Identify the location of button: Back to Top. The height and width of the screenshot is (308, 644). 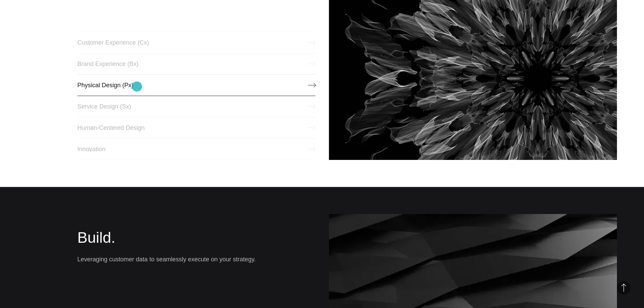
(624, 288).